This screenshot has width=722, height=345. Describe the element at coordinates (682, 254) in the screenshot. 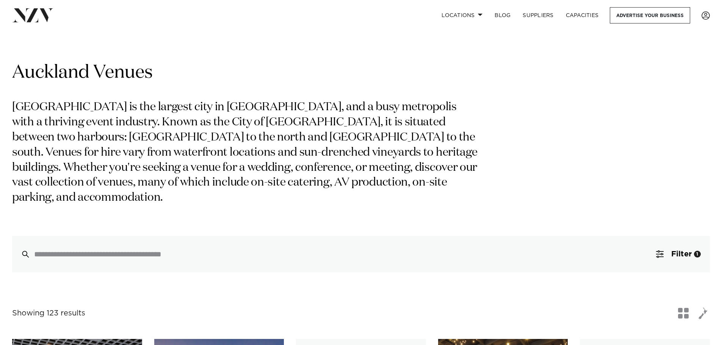

I see `span: Filter` at that location.